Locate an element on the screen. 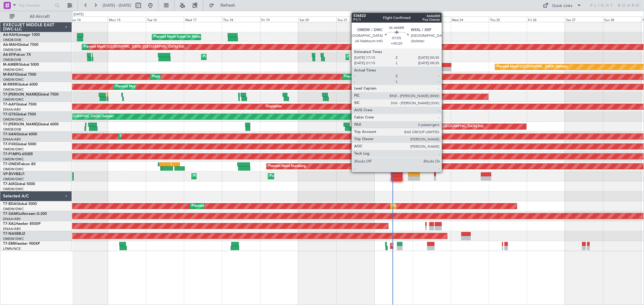 Image resolution: width=644 pixels, height=305 pixels. div: Wed 24 is located at coordinates (470, 20).